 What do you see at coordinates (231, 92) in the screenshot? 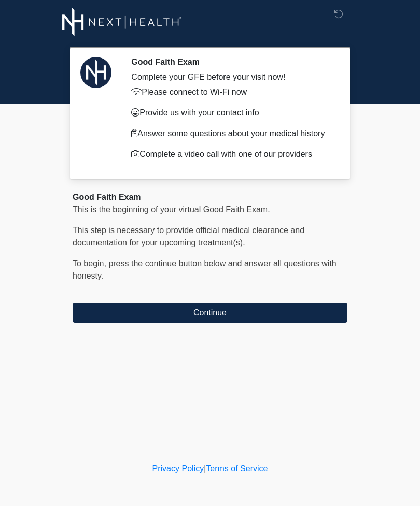
I see `p: Please connect to Wi-Fi now` at bounding box center [231, 92].